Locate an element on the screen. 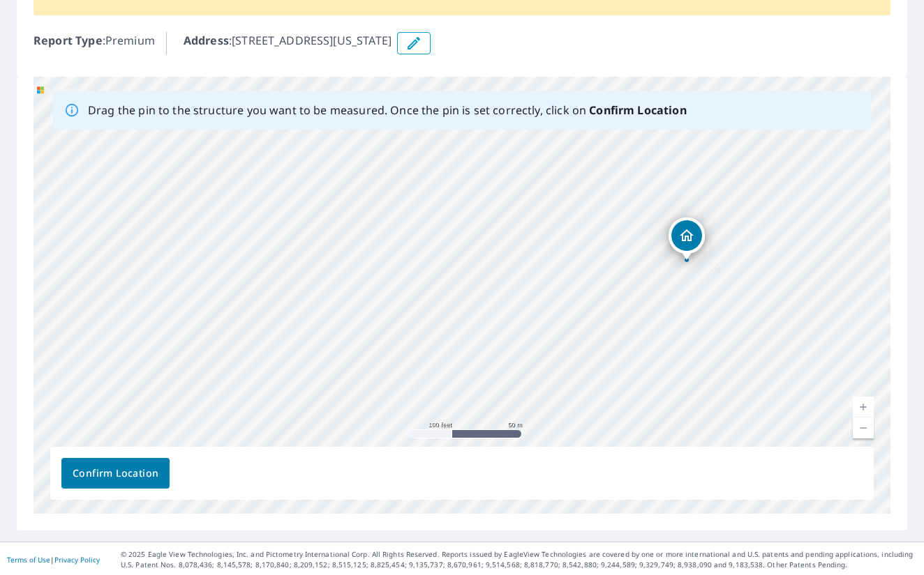 Image resolution: width=924 pixels, height=575 pixels. p: © 2025 Eagle View Technologies, Inc. and Pictometry International Corp. All Rights Reserved. Repo... is located at coordinates (518, 560).